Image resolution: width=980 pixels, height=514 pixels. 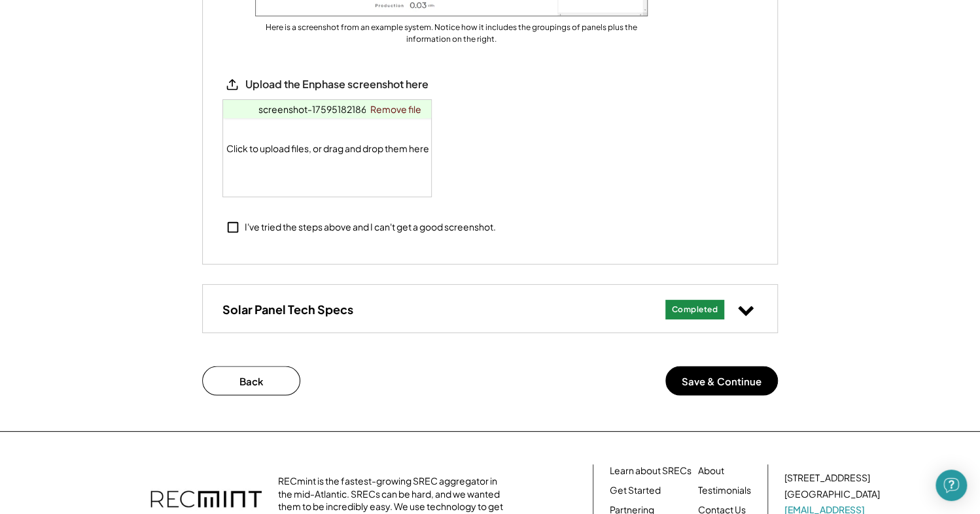 I want to click on a: Learn about SRECs, so click(x=651, y=471).